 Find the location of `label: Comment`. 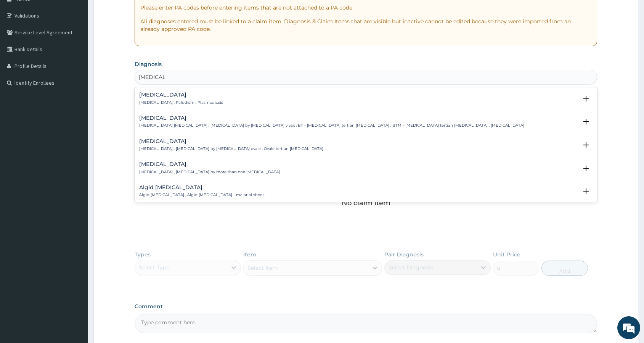

label: Comment is located at coordinates (365, 306).